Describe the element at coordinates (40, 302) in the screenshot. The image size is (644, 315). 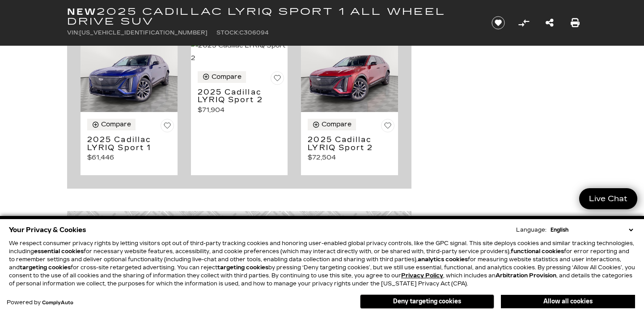
I see `div: Powered by` at that location.